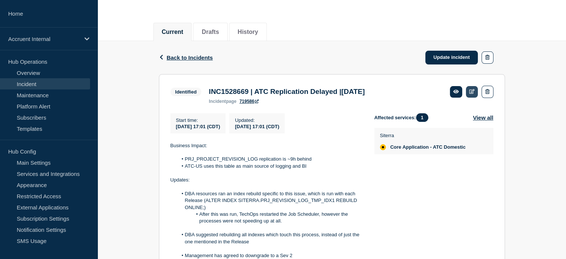 The width and height of the screenshot is (566, 259). What do you see at coordinates (190, 57) in the screenshot?
I see `span: Back to Incidents` at bounding box center [190, 57].